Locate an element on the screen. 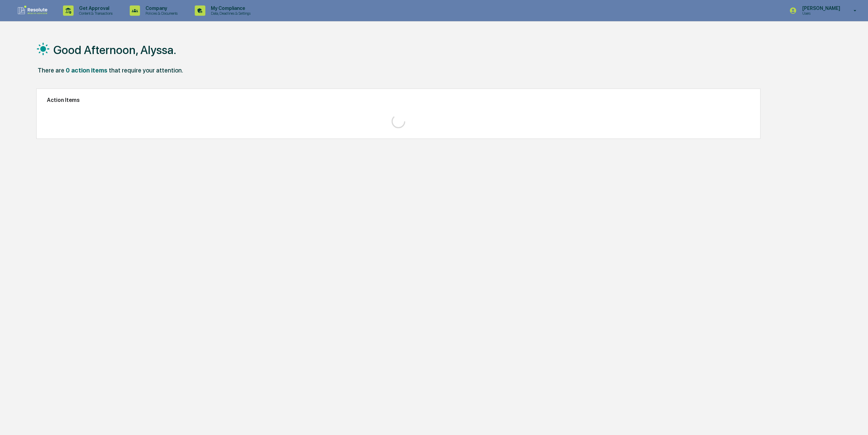  p: Content & Transactions is located at coordinates (95, 13).